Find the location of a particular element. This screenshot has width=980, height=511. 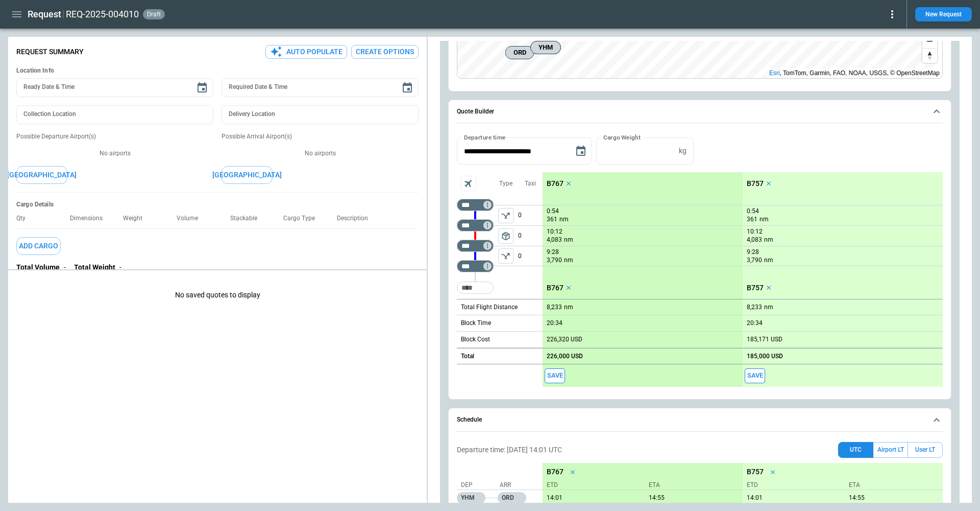

p: 226,000 USD is located at coordinates (565, 356).